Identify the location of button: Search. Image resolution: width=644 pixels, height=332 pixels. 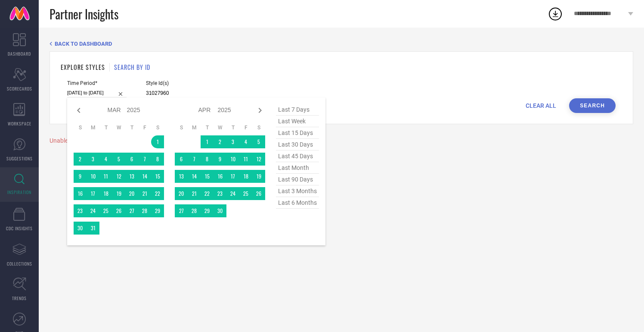
(592, 105).